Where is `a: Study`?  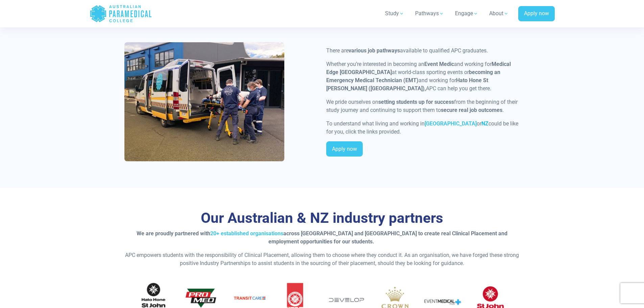
a: Study is located at coordinates (394, 14).